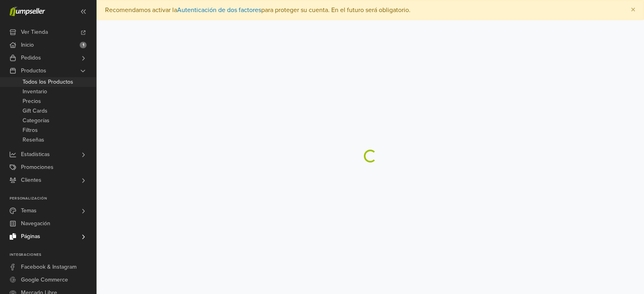 The height and width of the screenshot is (294, 644). What do you see at coordinates (29, 211) in the screenshot?
I see `span: Temas` at bounding box center [29, 211].